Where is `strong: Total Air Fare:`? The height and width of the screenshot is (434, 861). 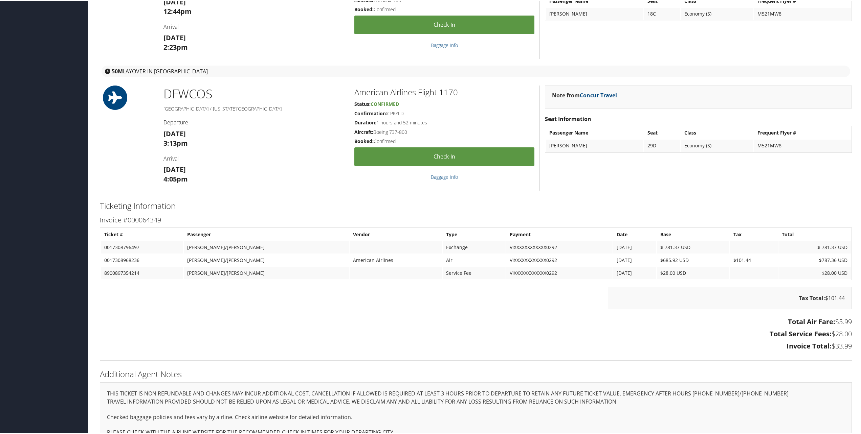
strong: Total Air Fare: is located at coordinates (811, 321).